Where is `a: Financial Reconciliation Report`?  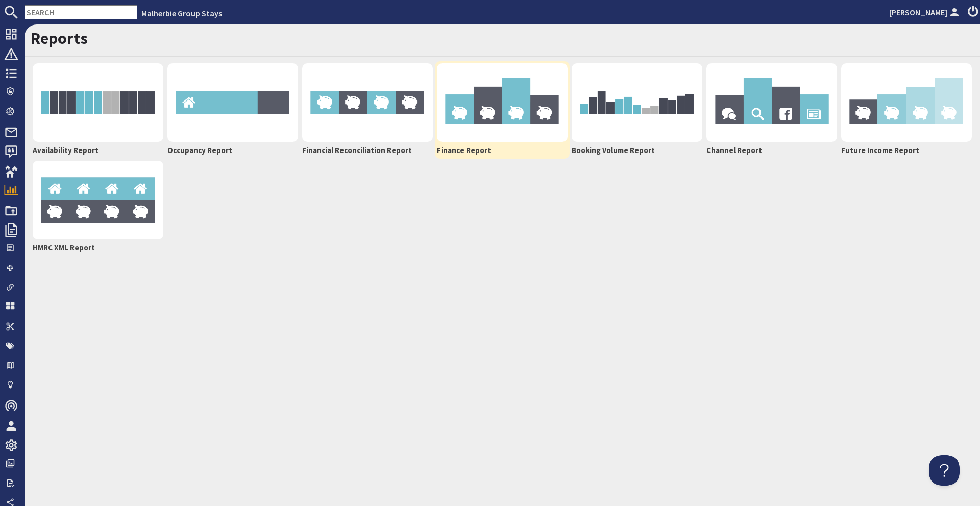 a: Financial Reconciliation Report is located at coordinates (368, 110).